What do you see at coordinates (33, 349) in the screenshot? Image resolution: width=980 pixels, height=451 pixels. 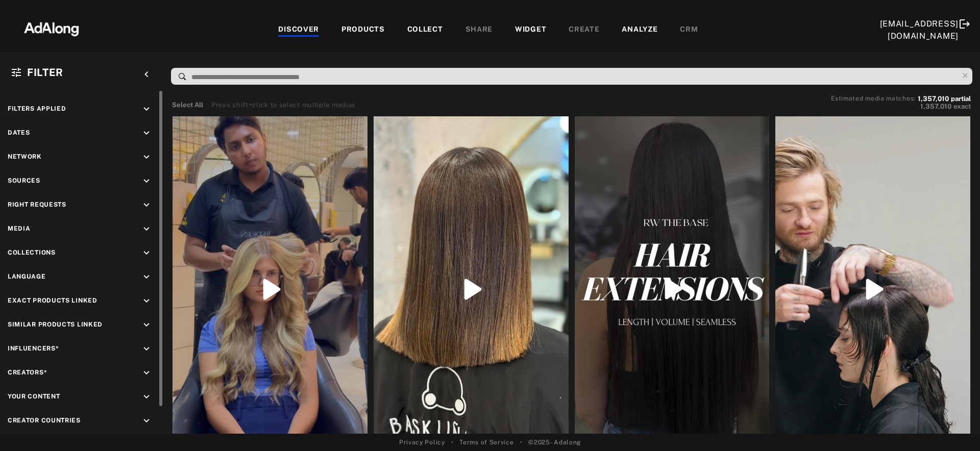 I see `span: Influencers*` at bounding box center [33, 349].